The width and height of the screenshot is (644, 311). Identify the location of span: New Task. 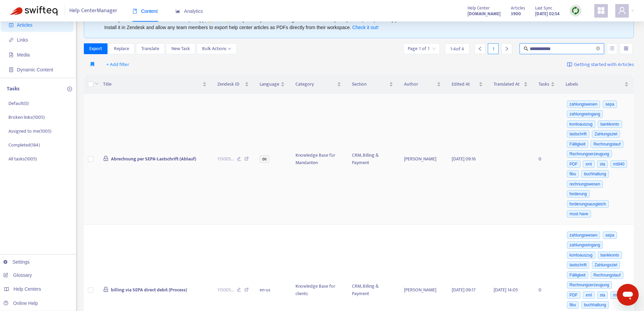
(180, 48).